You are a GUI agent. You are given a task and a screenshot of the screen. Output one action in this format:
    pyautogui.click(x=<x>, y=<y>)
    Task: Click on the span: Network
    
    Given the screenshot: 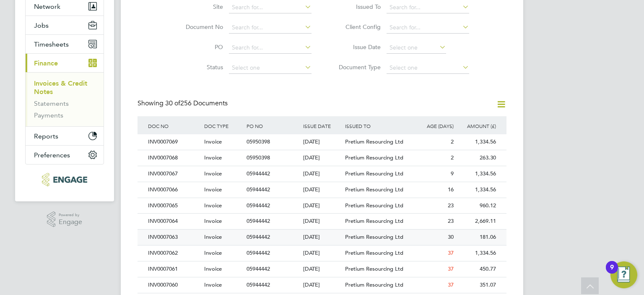 What is the action you would take?
    pyautogui.click(x=47, y=6)
    